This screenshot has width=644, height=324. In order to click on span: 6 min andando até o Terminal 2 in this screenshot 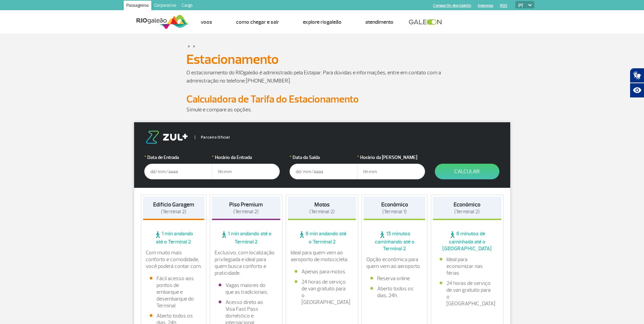, I will do `click(322, 238)`.